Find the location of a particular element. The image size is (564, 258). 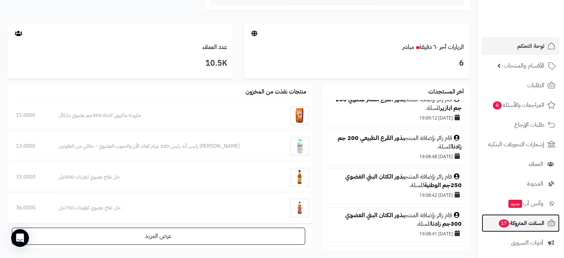

a: المراجعات والأسئلة8 is located at coordinates (521, 105).